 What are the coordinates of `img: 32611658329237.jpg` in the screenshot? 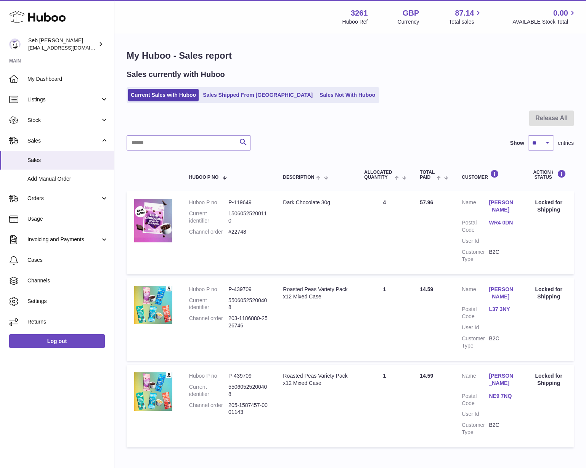 It's located at (153, 220).